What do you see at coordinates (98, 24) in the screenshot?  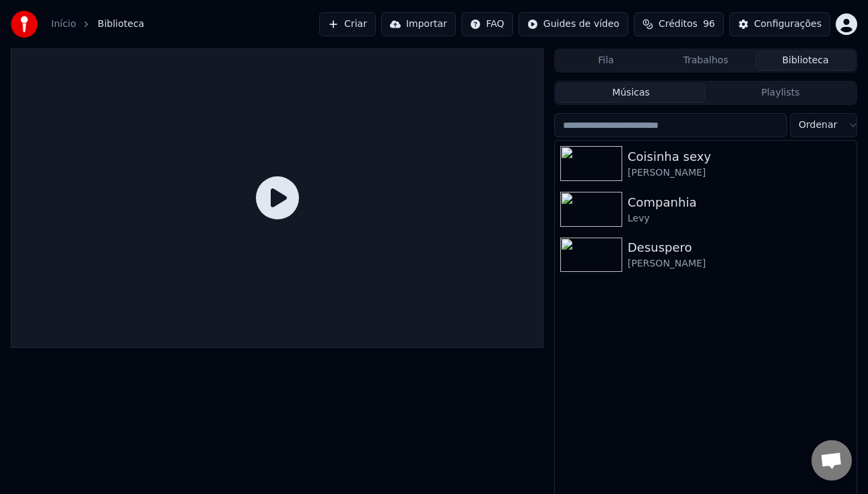 I see `nav: breadcrumb` at bounding box center [98, 24].